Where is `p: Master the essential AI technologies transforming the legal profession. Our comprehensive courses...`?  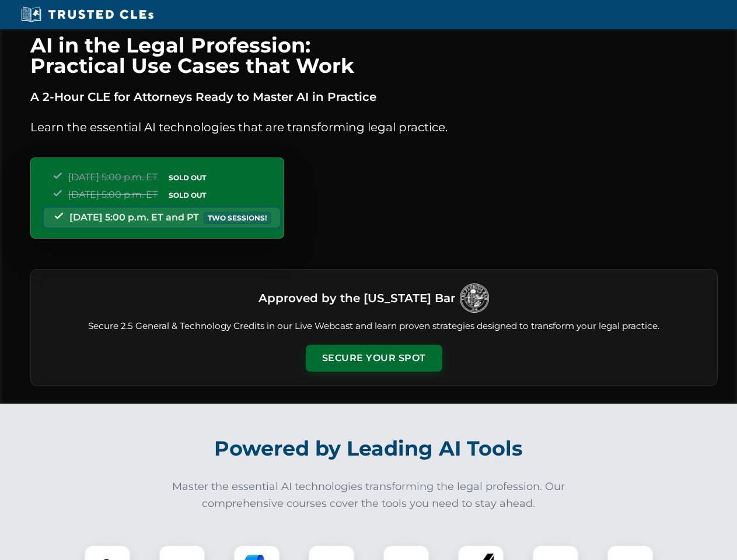 p: Master the essential AI technologies transforming the legal profession. Our comprehensive courses... is located at coordinates (369, 495).